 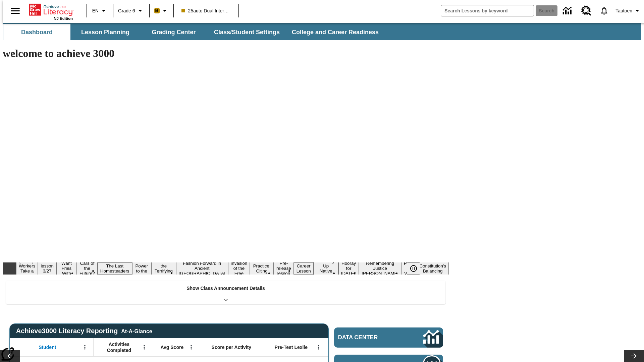 What do you see at coordinates (634, 356) in the screenshot?
I see `button: Lesson carousel, Next` at bounding box center [634, 356].